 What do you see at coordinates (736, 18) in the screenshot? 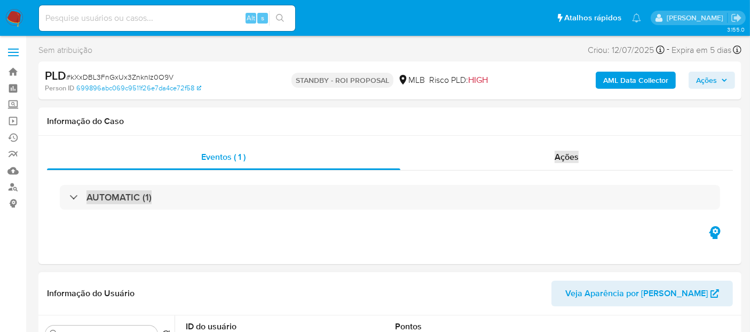
I see `a: Sair` at bounding box center [736, 18].